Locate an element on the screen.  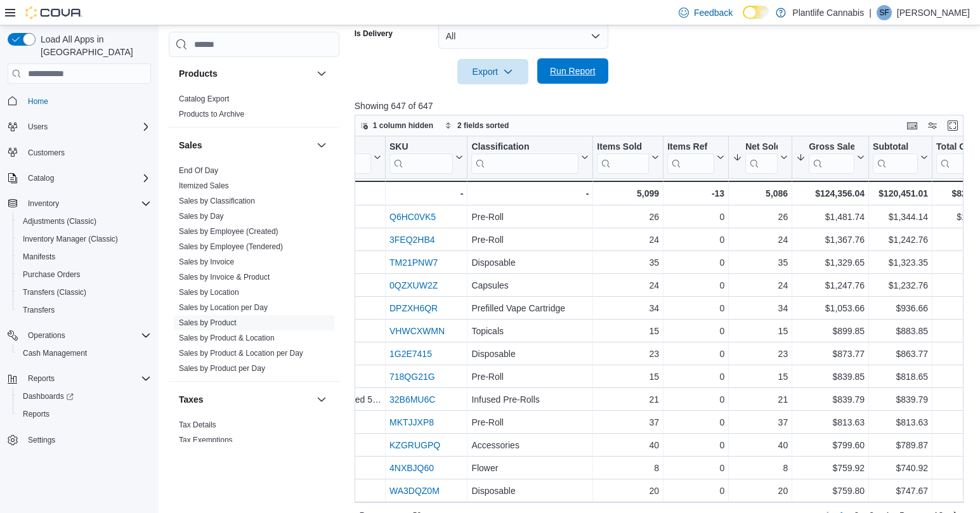
span: Adjustments (Classic) is located at coordinates (60, 221).